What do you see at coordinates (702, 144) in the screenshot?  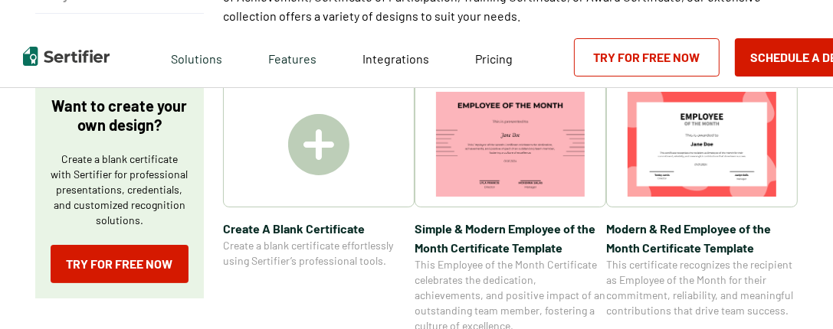 I see `img: Modern & Red Employee of the Month Certificate Template` at bounding box center [702, 144].